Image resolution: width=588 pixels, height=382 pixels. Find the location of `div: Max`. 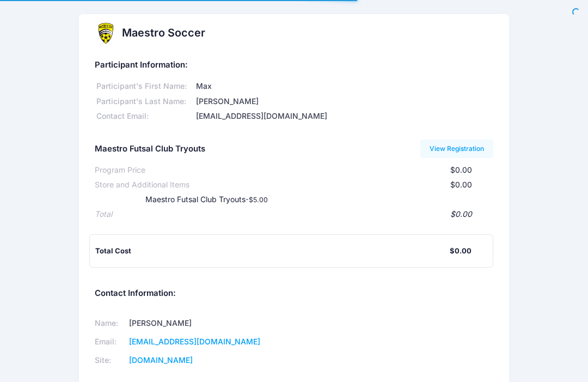

div: Max is located at coordinates (344, 86).